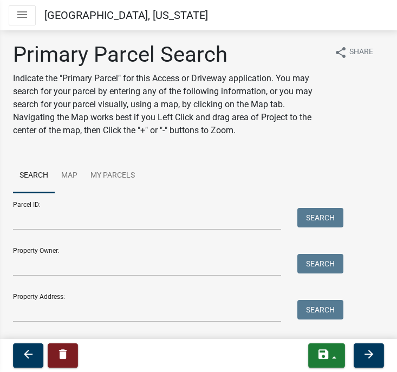 The width and height of the screenshot is (397, 372). I want to click on a: My Parcels, so click(113, 176).